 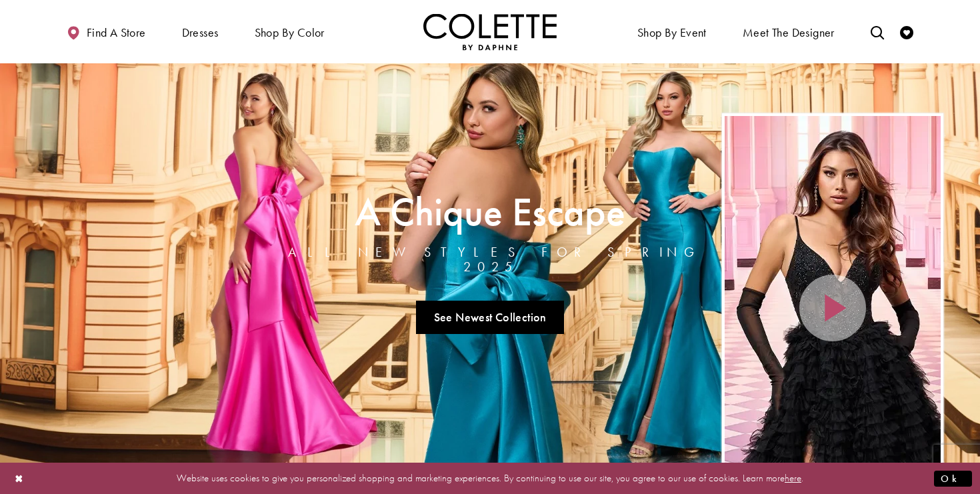 What do you see at coordinates (490, 478) in the screenshot?
I see `p: Website uses cookies to give you personalized shopping and marketing experiences. By continuing t...` at bounding box center [490, 478].